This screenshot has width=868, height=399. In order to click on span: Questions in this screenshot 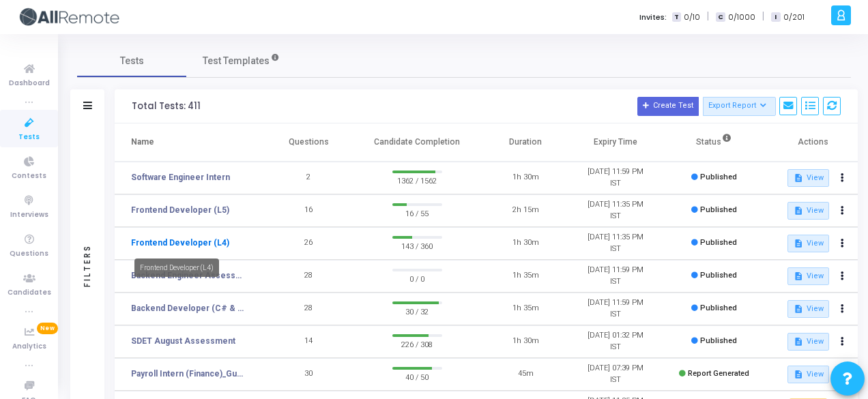, I will do `click(29, 253)`.